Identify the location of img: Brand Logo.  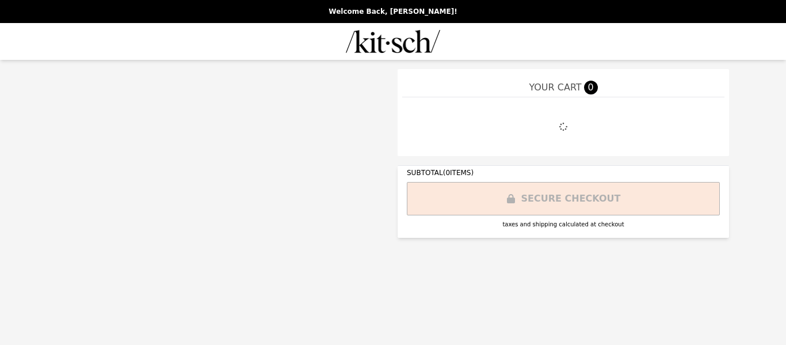
(393, 41).